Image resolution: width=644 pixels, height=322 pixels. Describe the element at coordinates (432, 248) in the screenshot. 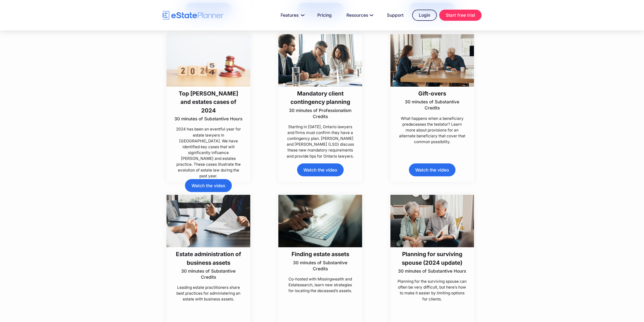

I see `a: Planning for surviving spouse (2024 update)30 minutes of Substantive HoursPlanning for the surviv...` at that location.